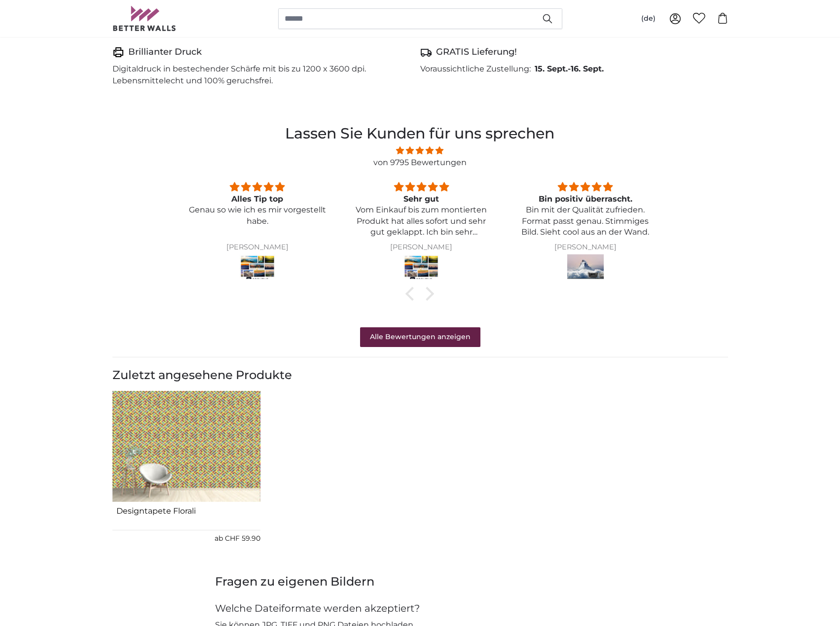  What do you see at coordinates (551, 68) in the screenshot?
I see `span: 15. Sept.` at bounding box center [551, 68].